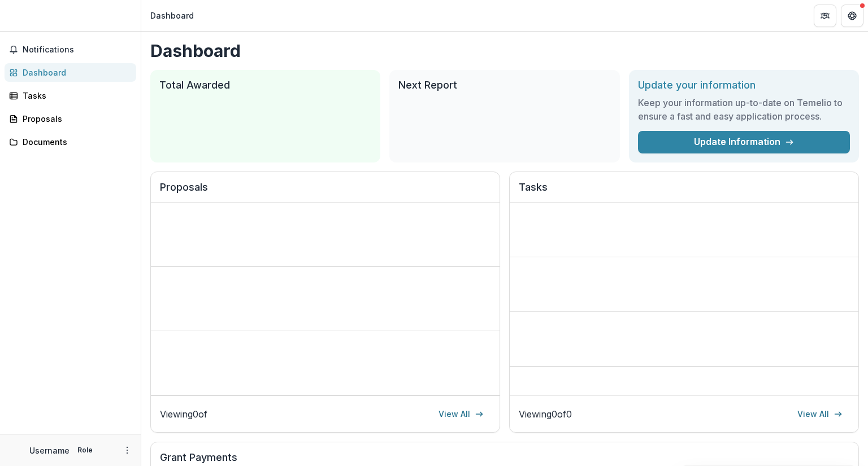 The image size is (868, 466). What do you see at coordinates (76, 50) in the screenshot?
I see `span: Notifications` at bounding box center [76, 50].